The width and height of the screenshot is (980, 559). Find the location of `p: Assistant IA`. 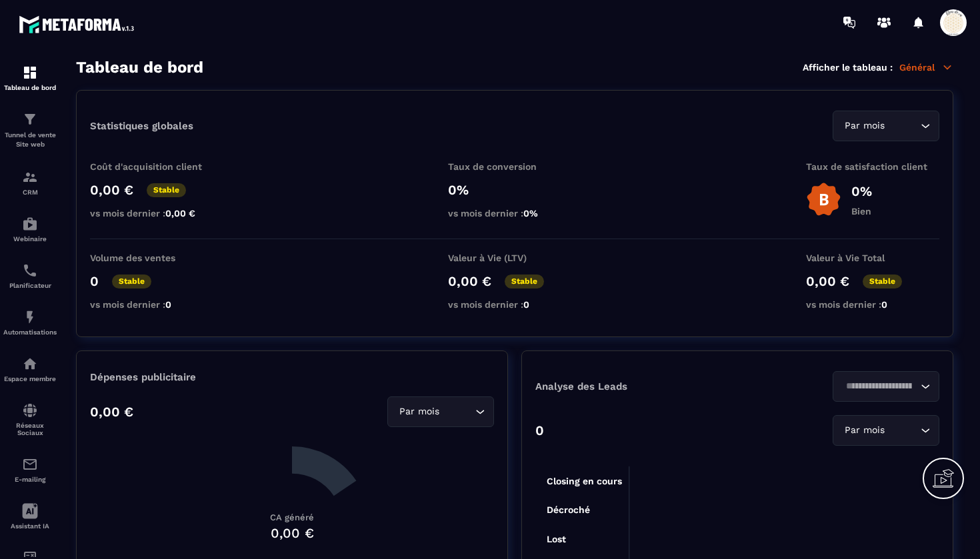

p: Assistant IA is located at coordinates (30, 525).